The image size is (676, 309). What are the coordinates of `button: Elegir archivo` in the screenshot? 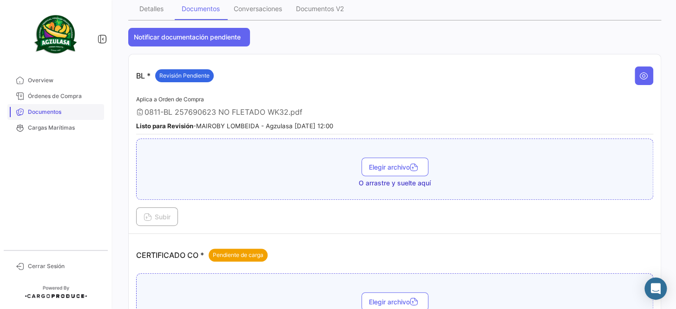 It's located at (395, 167).